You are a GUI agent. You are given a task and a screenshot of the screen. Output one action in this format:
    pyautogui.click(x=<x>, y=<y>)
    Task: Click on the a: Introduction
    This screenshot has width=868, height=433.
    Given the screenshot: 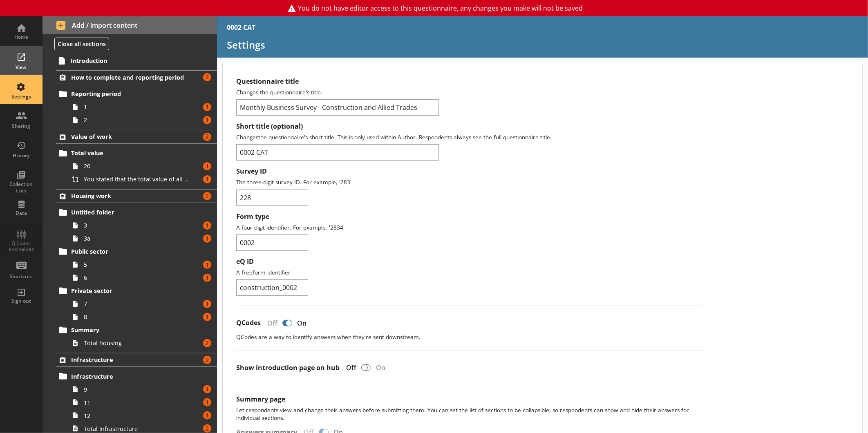 What is the action you would take?
    pyautogui.click(x=136, y=60)
    